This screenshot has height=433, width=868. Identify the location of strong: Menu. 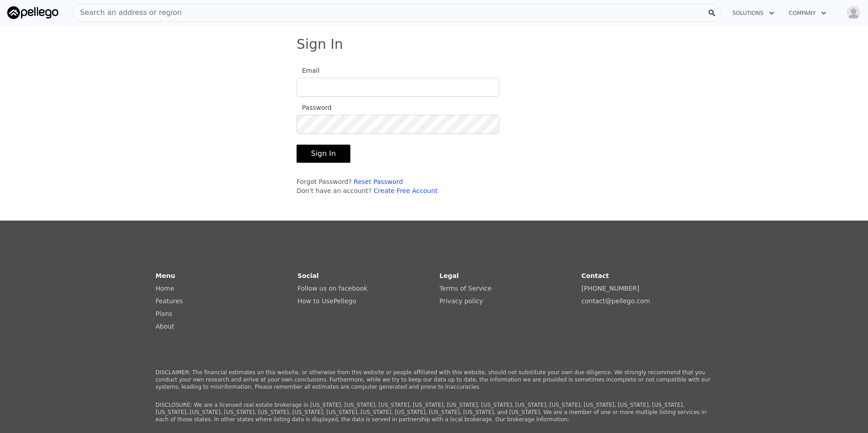
(165, 276).